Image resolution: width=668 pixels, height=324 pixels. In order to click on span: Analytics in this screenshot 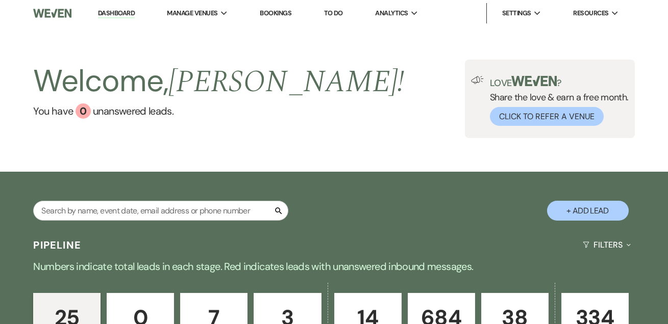, I will do `click(391, 13)`.